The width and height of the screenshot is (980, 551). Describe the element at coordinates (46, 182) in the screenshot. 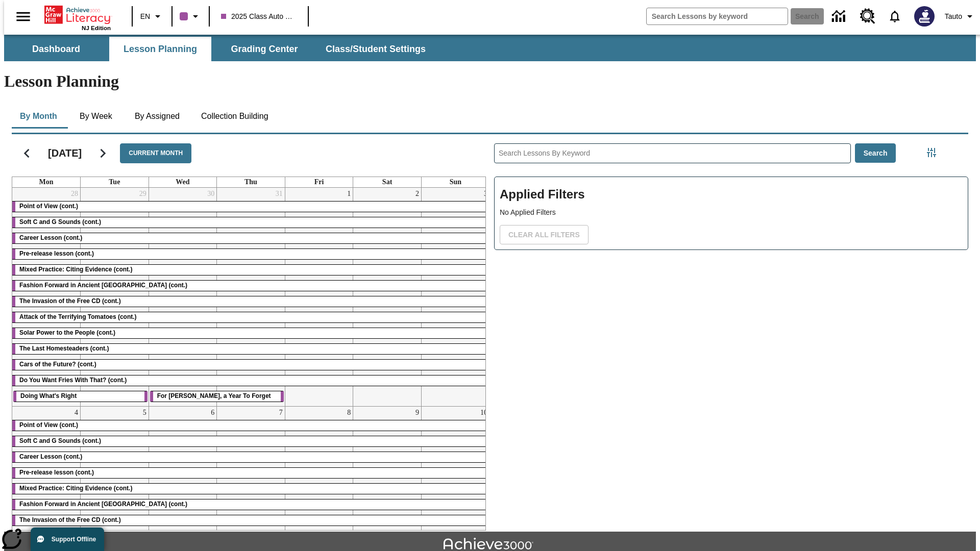

I see `a: Monday` at that location.